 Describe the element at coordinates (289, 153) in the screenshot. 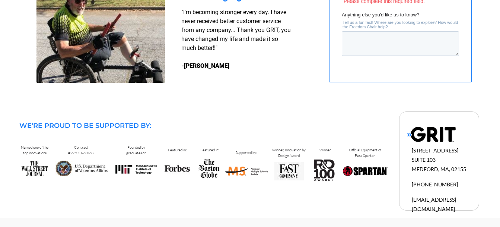

I see `span: Winner, Innovation by Design Award` at that location.